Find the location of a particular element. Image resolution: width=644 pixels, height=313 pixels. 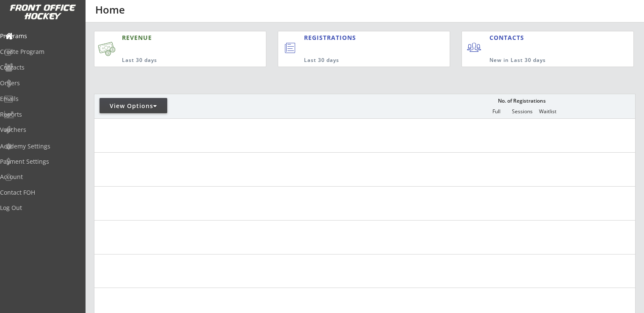

div: View Options is located at coordinates (133, 106).